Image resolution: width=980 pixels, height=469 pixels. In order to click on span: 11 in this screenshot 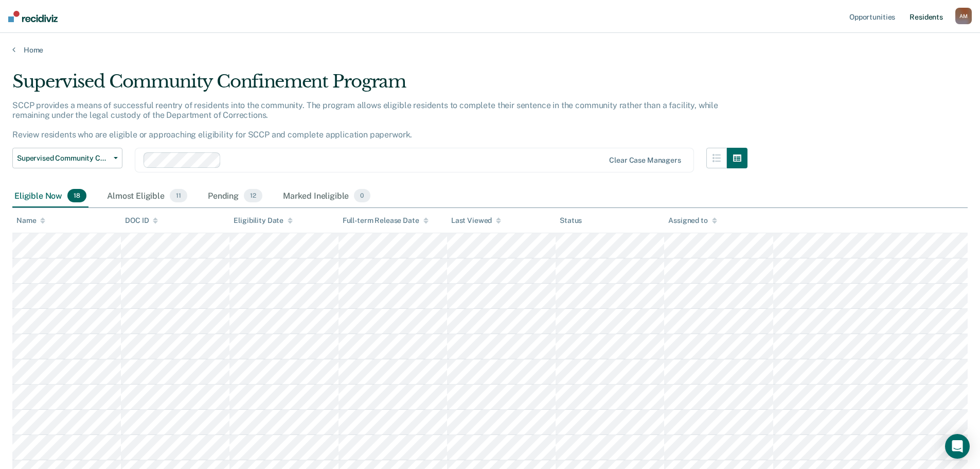, I will do `click(178, 196)`.